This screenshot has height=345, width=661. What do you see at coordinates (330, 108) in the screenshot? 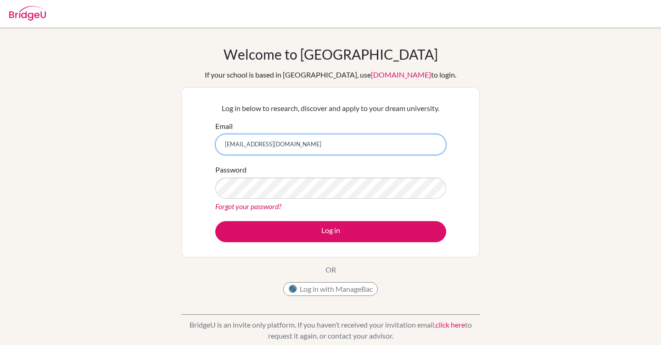
I see `p: Log in below to research, discover and apply to your dream university.` at bounding box center [330, 108].